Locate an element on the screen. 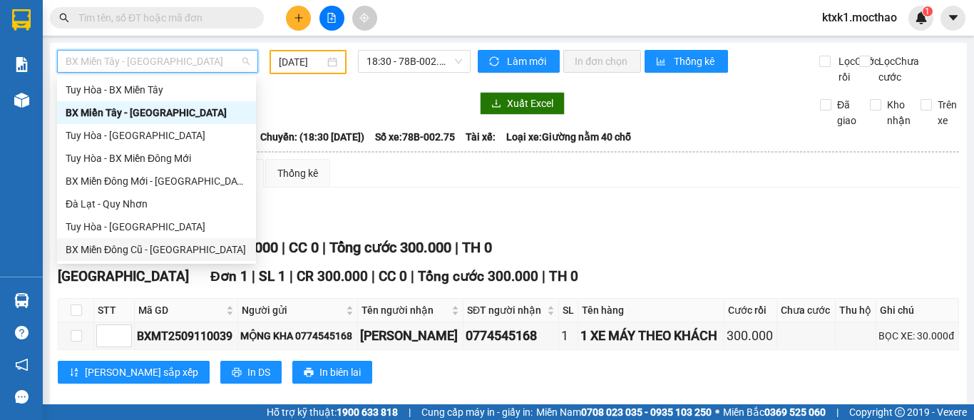 The width and height of the screenshot is (974, 420). td: MỘNG KHA is located at coordinates (411, 336).